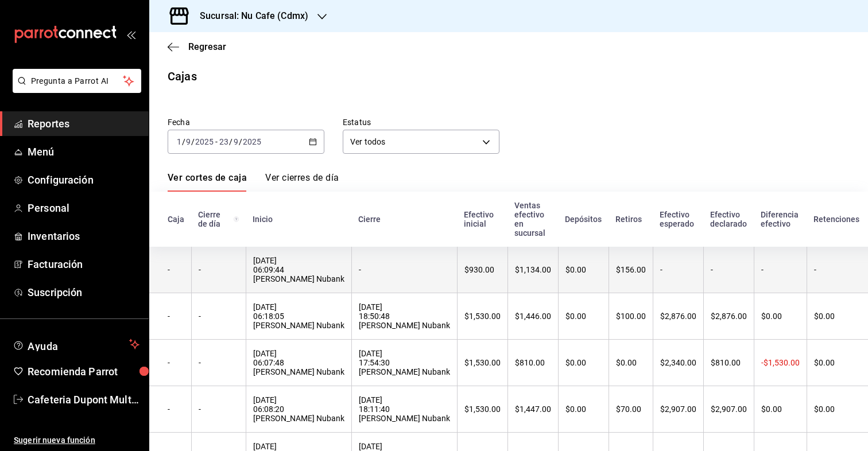 Image resolution: width=868 pixels, height=451 pixels. What do you see at coordinates (83, 264) in the screenshot?
I see `span: Facturación` at bounding box center [83, 264].